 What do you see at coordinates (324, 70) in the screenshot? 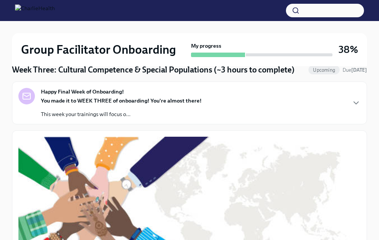
I see `span: Upcoming` at bounding box center [324, 70].